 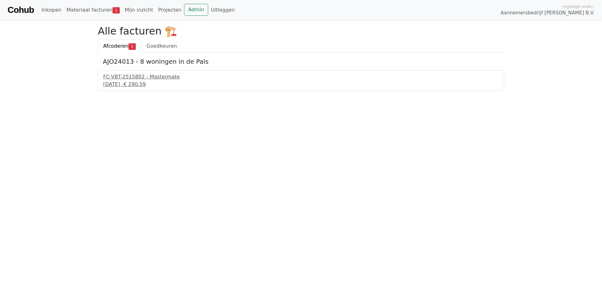 What do you see at coordinates (223, 10) in the screenshot?
I see `a: Uitloggen` at bounding box center [223, 10].